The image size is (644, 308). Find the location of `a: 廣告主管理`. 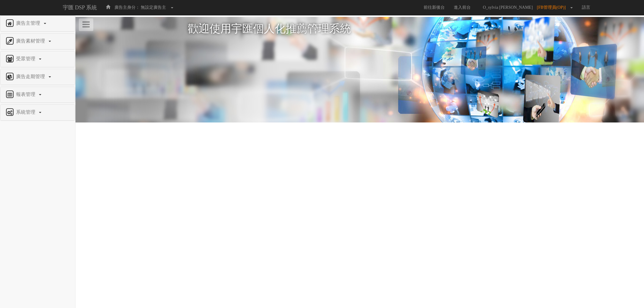

a: 廣告主管理 is located at coordinates (37, 23).